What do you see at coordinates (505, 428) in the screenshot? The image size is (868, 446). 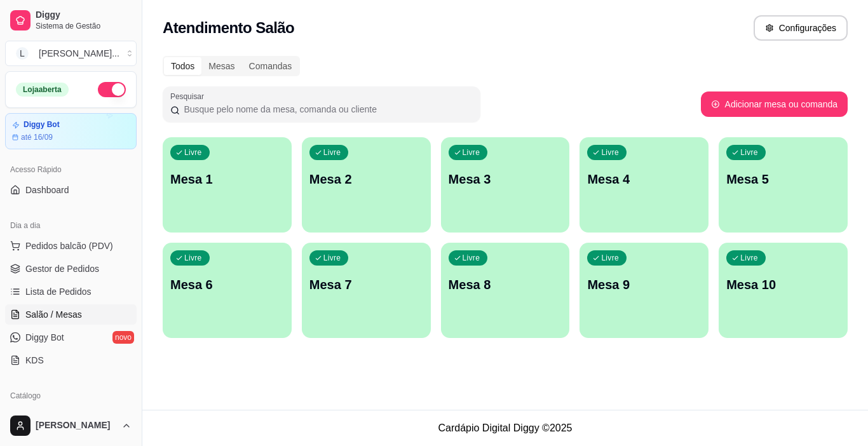 I see `footer: Cardápio Digital Diggy © 2025` at bounding box center [505, 428].